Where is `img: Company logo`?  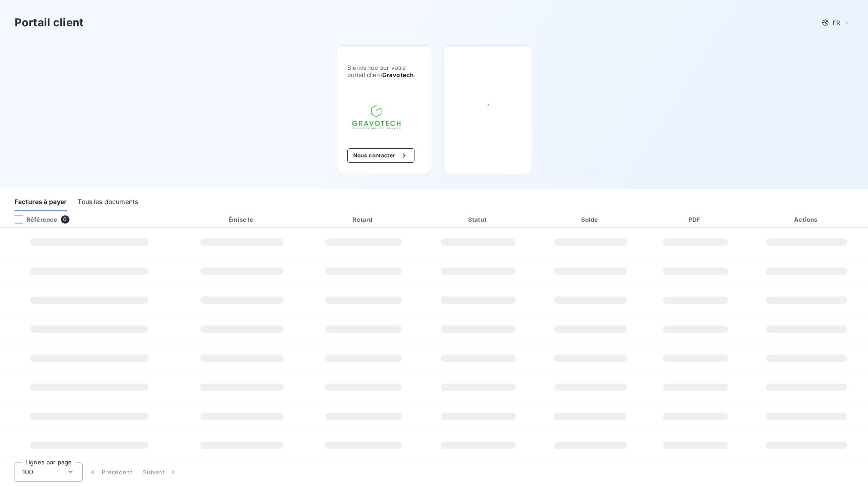
img: Company logo is located at coordinates (376, 117).